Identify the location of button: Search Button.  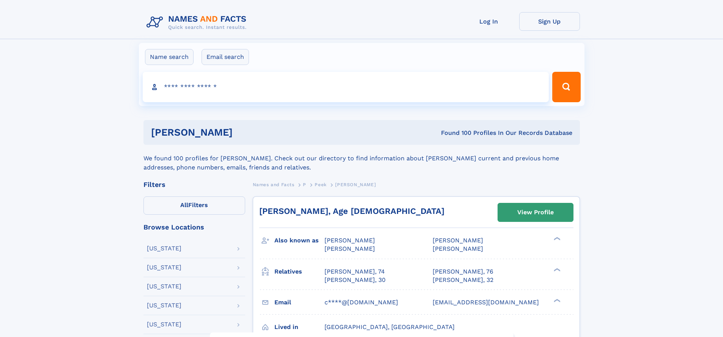
(566, 87).